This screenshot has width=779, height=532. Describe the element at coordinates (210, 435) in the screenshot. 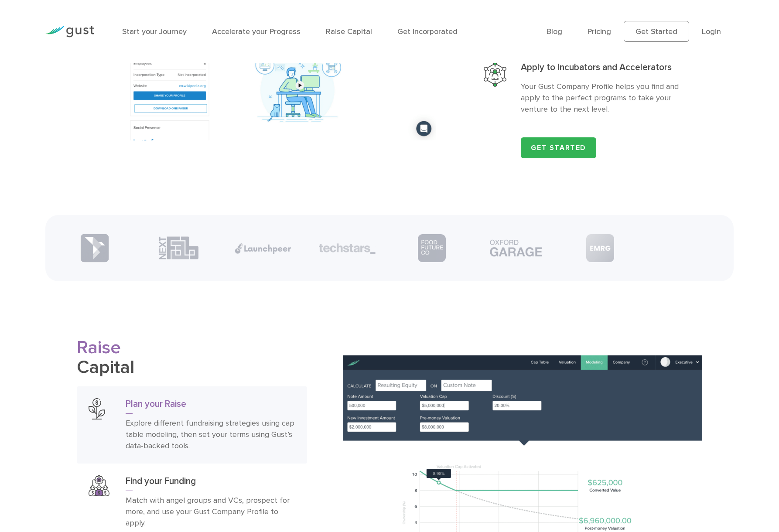

I see `p: Explore different fundraising strategies using cap table modeling, then set your terms using Gust...` at that location.